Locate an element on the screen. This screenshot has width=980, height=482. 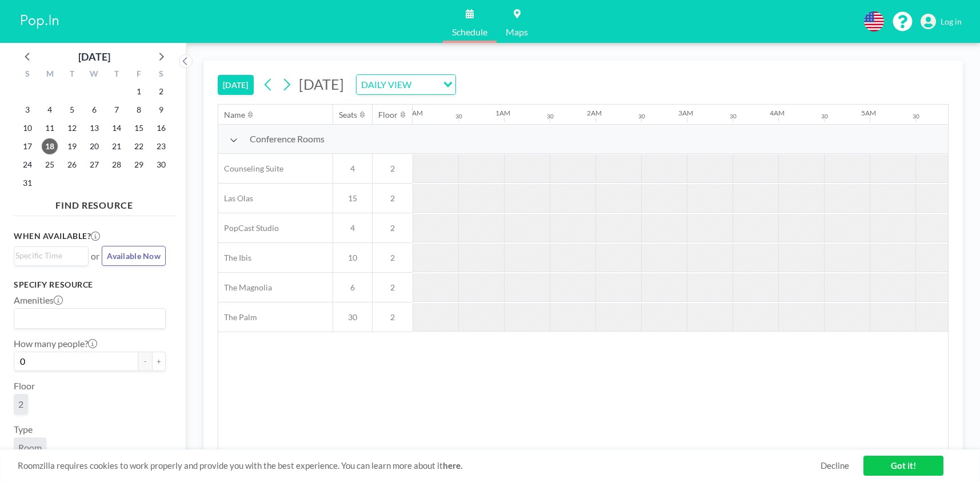
div: 4AM is located at coordinates (778, 113).